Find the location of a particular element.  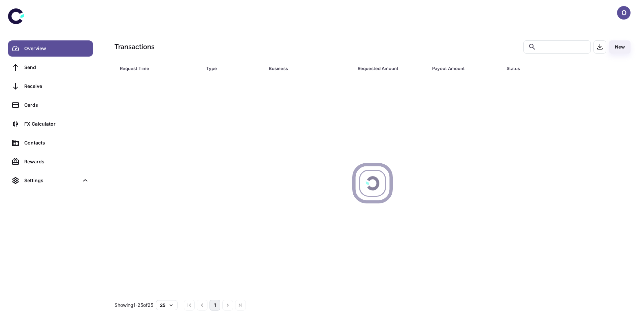

div: Cards is located at coordinates (57, 105).